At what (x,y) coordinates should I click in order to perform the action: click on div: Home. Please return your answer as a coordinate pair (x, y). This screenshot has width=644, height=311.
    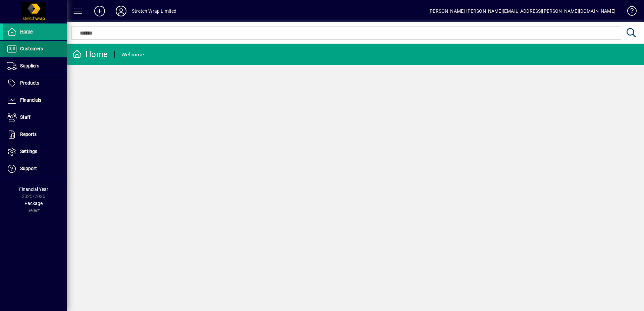
    Looking at the image, I should click on (90, 54).